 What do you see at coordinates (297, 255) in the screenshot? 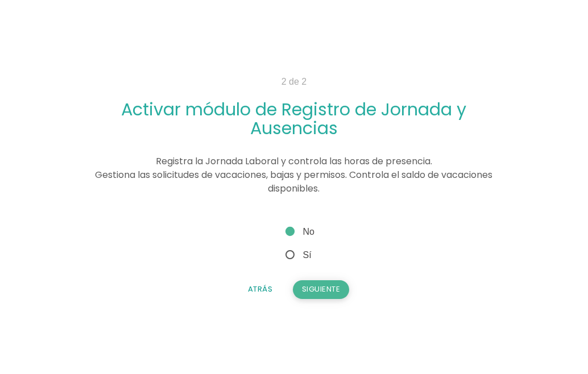
I see `span: Sí` at bounding box center [297, 255].